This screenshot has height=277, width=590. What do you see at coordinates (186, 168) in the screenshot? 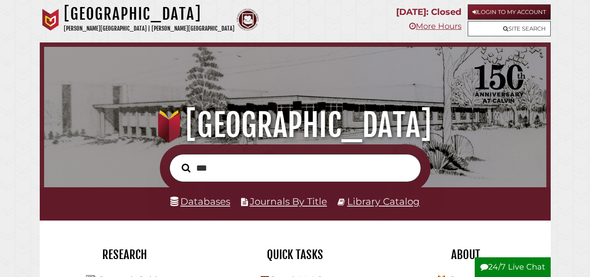
I see `i: Search` at bounding box center [186, 168].